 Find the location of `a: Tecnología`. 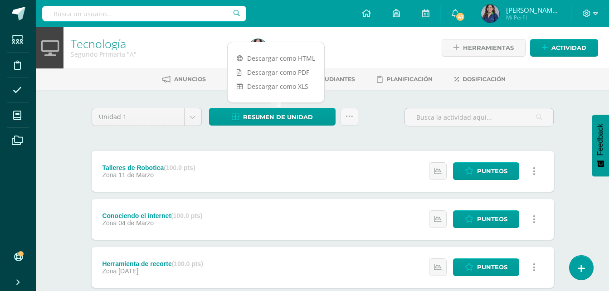

a: Tecnología is located at coordinates (98, 44).